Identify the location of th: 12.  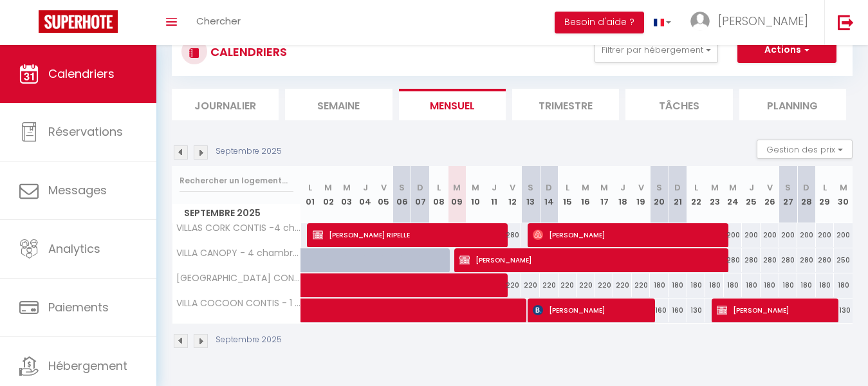
(512, 194).